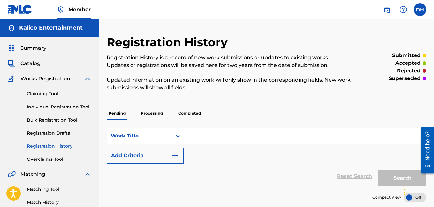  I want to click on h2: Registration History, so click(169, 42).